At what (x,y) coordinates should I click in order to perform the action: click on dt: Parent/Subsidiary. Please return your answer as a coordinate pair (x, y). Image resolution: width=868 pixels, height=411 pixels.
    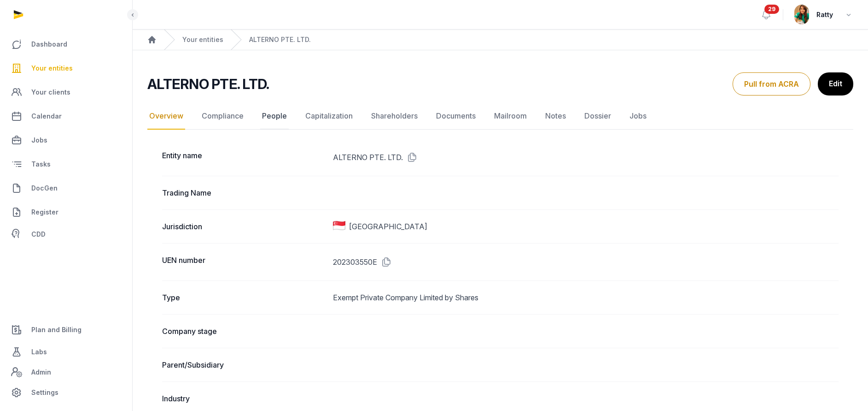
    Looking at the image, I should click on (244, 365).